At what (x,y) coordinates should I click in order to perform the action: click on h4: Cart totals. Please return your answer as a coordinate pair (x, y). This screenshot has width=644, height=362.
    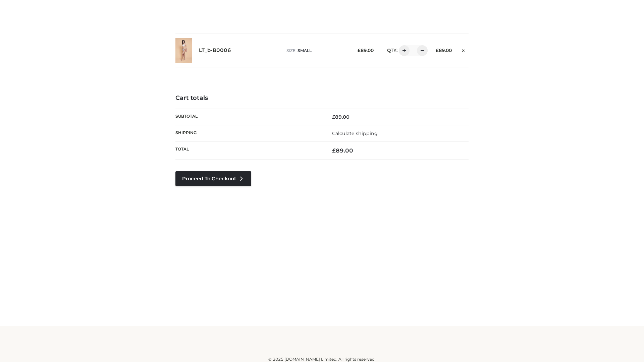
    Looking at the image, I should click on (322, 98).